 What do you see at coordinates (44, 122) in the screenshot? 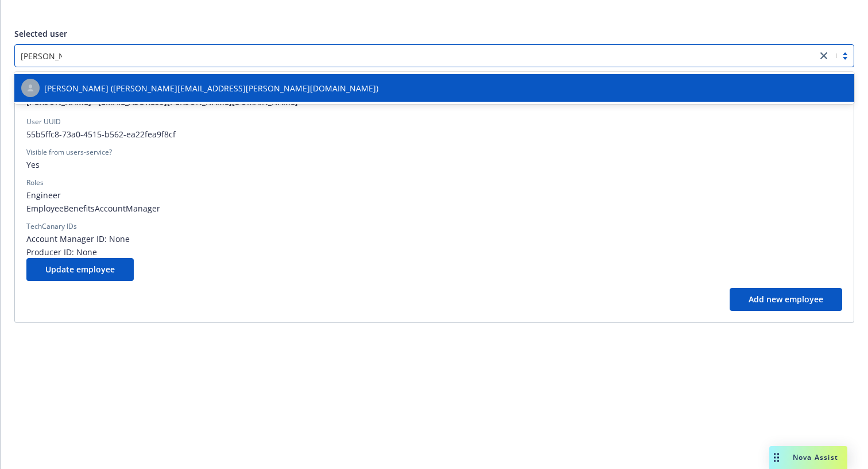
I see `div: User UUID` at bounding box center [44, 122].